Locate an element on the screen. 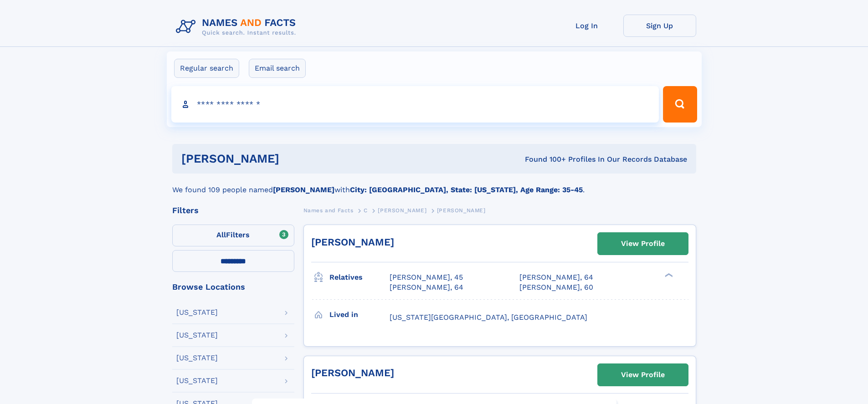  a: Sign Up is located at coordinates (660, 26).